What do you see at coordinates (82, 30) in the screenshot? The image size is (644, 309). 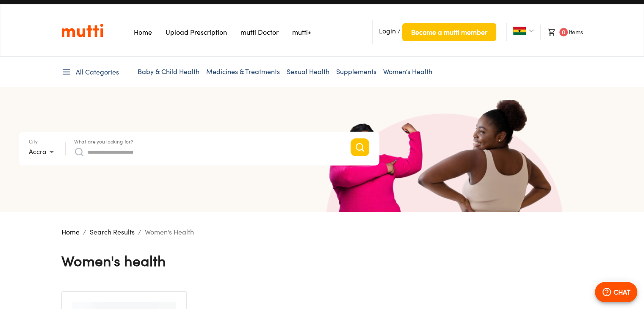 I see `img: Logo` at bounding box center [82, 30].